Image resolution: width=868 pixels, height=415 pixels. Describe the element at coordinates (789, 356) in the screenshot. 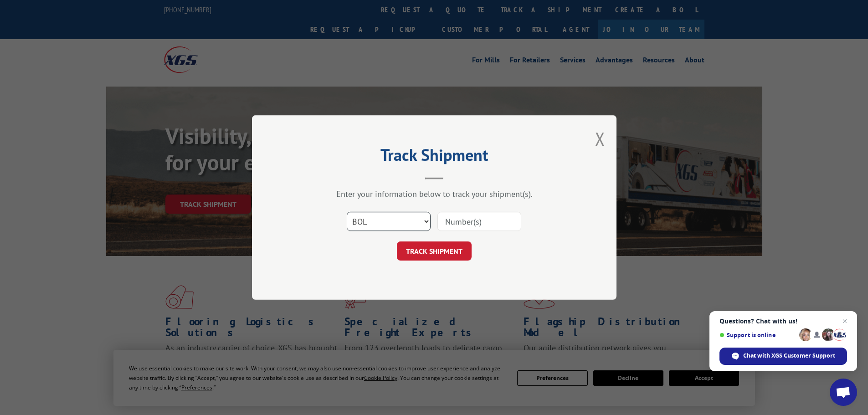

I see `span: Chat with XGS Customer Support` at that location.